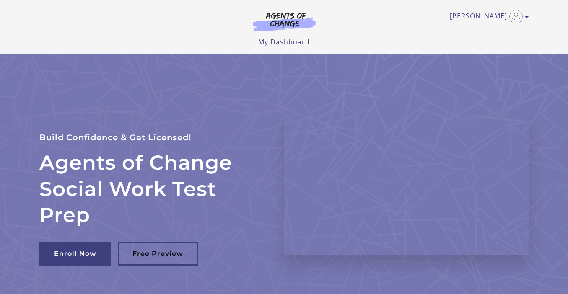  What do you see at coordinates (75, 253) in the screenshot?
I see `a: Enroll Now` at bounding box center [75, 253].